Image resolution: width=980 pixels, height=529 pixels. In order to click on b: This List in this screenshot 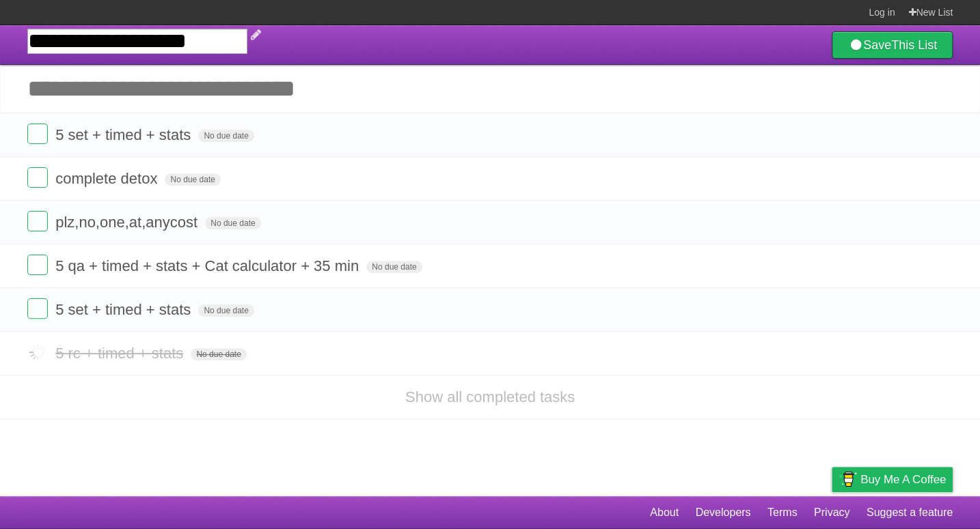, I will do `click(914, 45)`.